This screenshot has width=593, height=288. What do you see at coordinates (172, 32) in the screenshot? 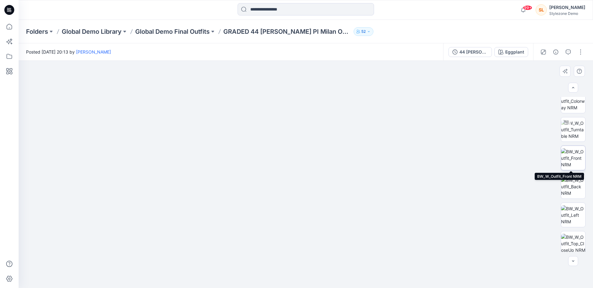
I see `a: Global Demo Final Outfits` at bounding box center [172, 32].